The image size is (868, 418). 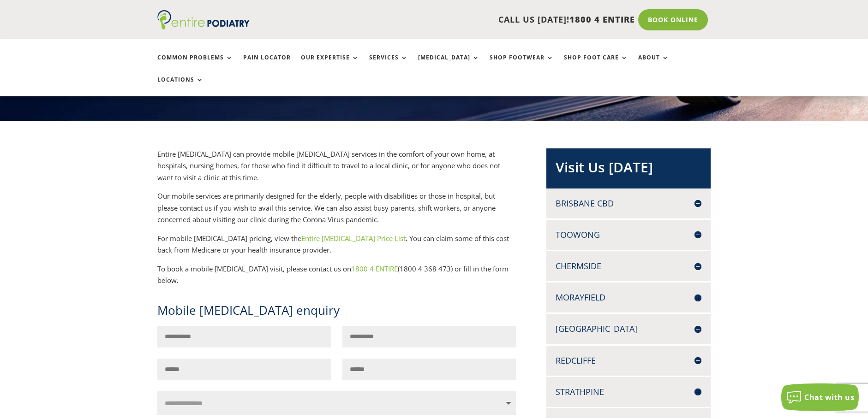 What do you see at coordinates (628, 361) in the screenshot?
I see `h4: Redcliffe` at bounding box center [628, 361].